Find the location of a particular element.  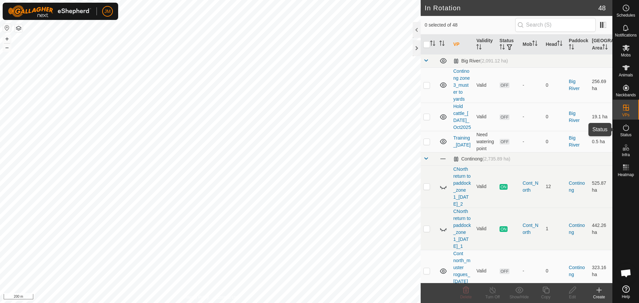

span: Status is located at coordinates (625, 135).